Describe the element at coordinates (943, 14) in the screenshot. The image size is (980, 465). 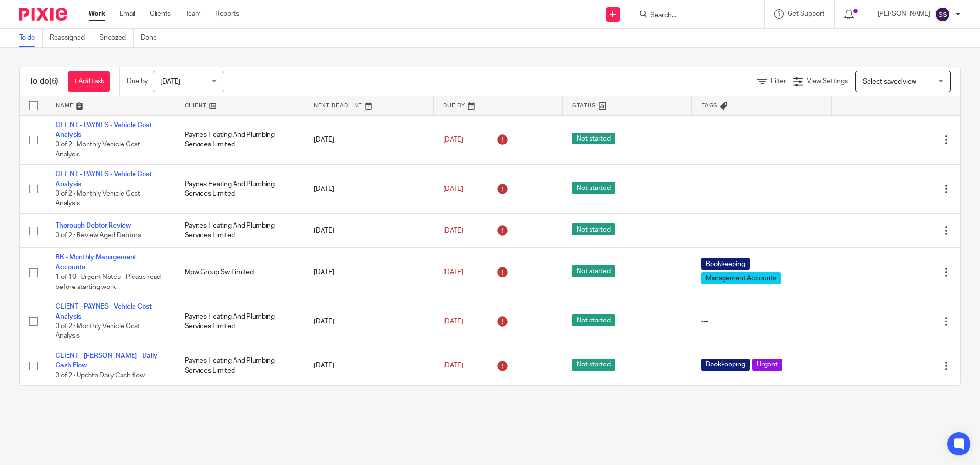
I see `img: svg%3E` at that location.